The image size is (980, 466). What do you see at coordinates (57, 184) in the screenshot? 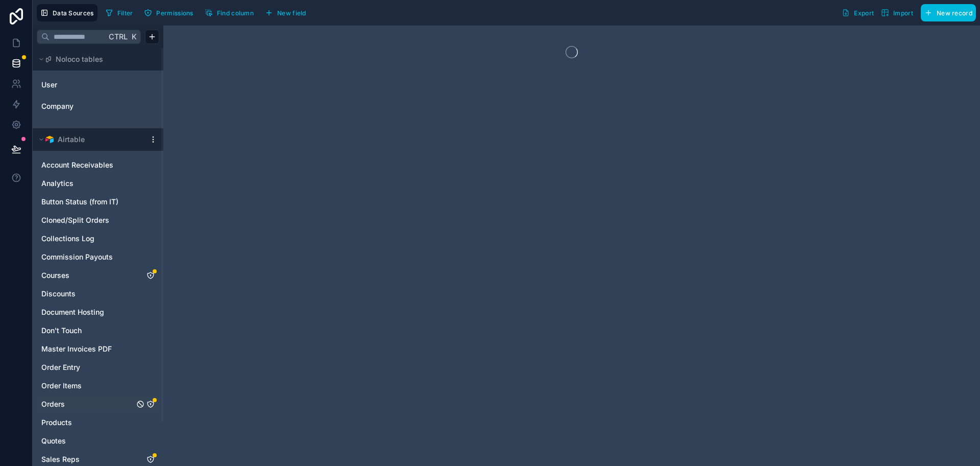
I see `span: Analytics` at bounding box center [57, 184].